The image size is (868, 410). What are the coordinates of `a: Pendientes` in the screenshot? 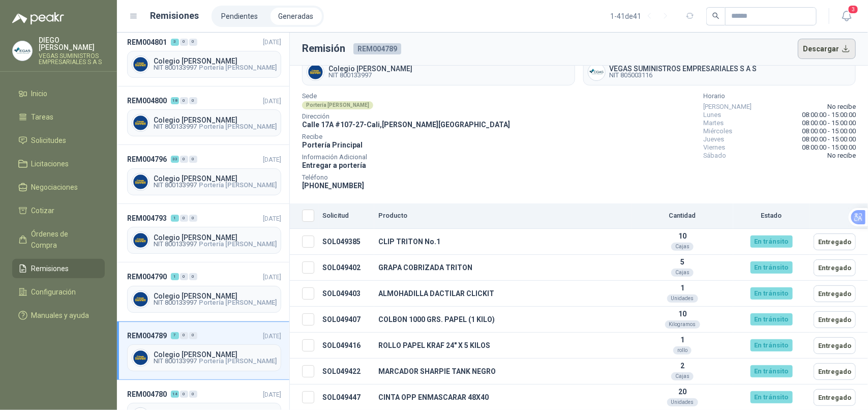 It's located at (240, 16).